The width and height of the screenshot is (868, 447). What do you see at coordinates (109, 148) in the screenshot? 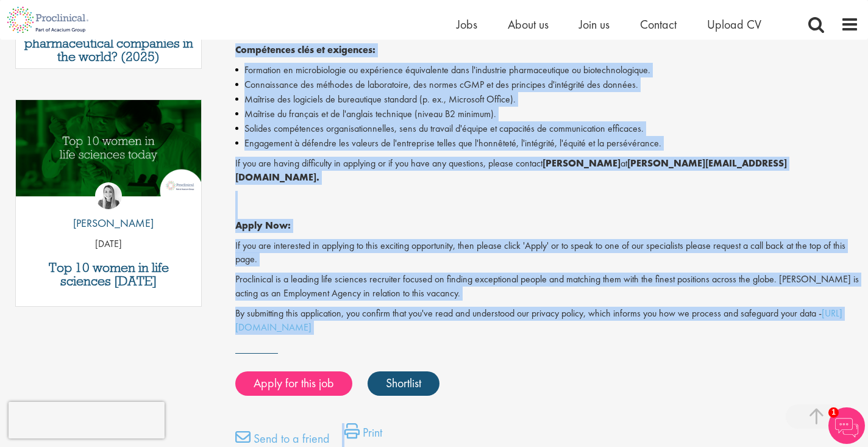
I see `img: Top 10 women in life sciences today` at bounding box center [109, 148].